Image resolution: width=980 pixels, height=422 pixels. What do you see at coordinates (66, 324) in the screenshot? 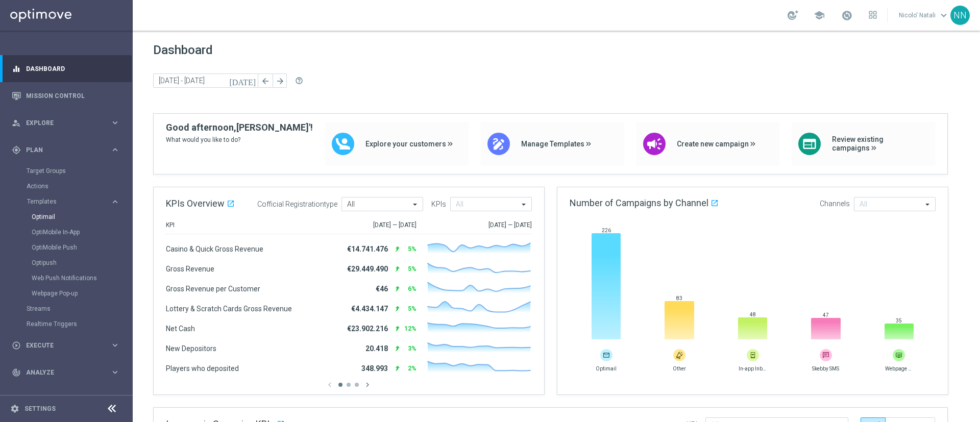
I see `a: Realtime Triggers` at bounding box center [66, 324].